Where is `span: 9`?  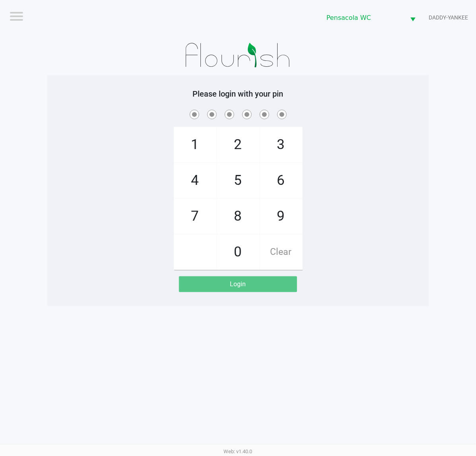
span: 9 is located at coordinates (281, 216).